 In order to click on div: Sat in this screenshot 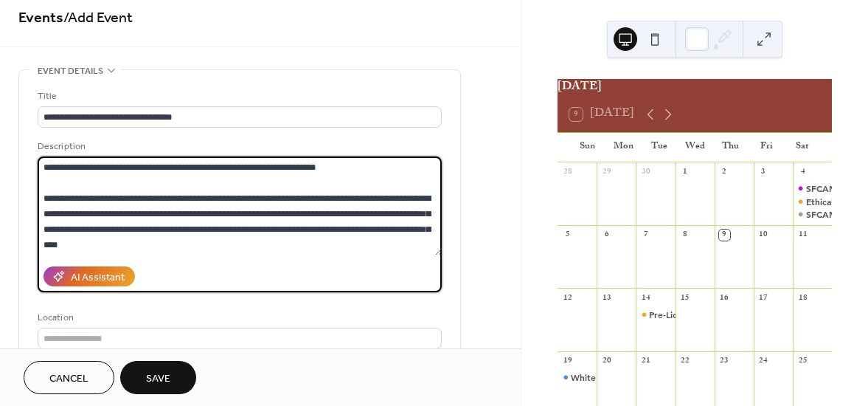, I will do `click(802, 148)`.